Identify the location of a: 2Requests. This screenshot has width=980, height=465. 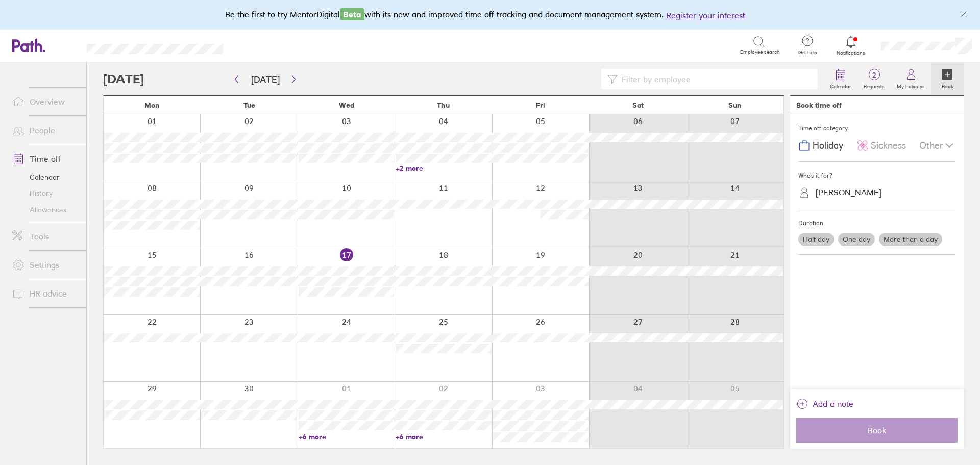
(873, 79).